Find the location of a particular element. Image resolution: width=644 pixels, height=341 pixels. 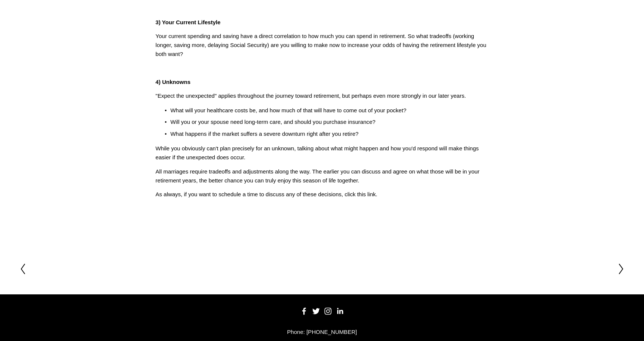

p: "Expect the unexpected" applies throughout the journey toward retirement, but perhaps even more s... is located at coordinates (322, 96).